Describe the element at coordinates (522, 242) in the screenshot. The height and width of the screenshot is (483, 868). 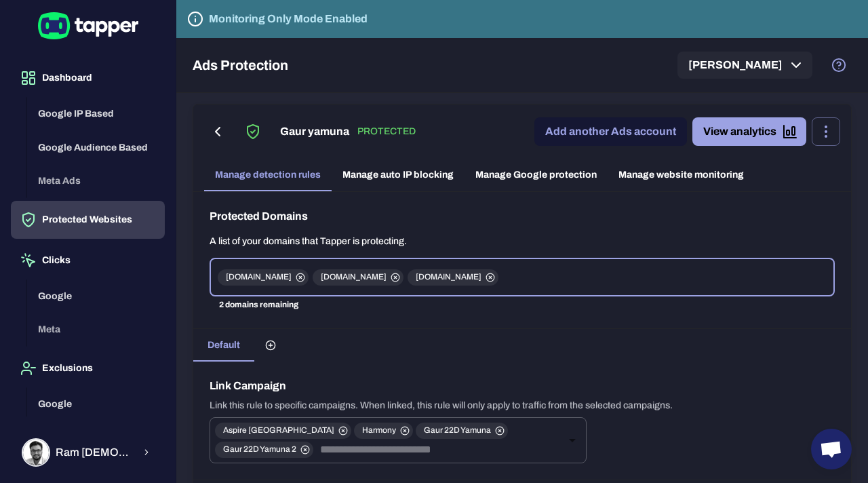
I see `p: A list of your domains that Tapper is protecting.` at that location.